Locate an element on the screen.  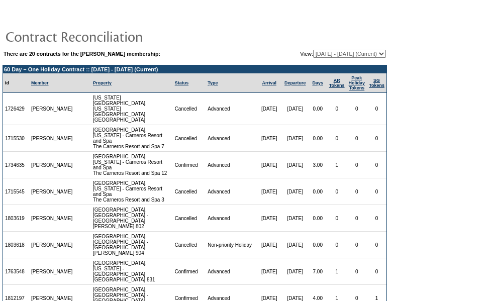
td: 1734635 is located at coordinates (16, 165).